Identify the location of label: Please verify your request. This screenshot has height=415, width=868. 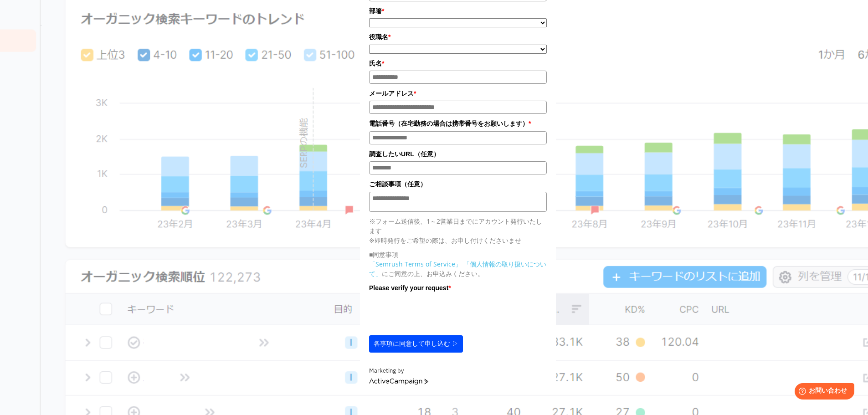
(458, 288).